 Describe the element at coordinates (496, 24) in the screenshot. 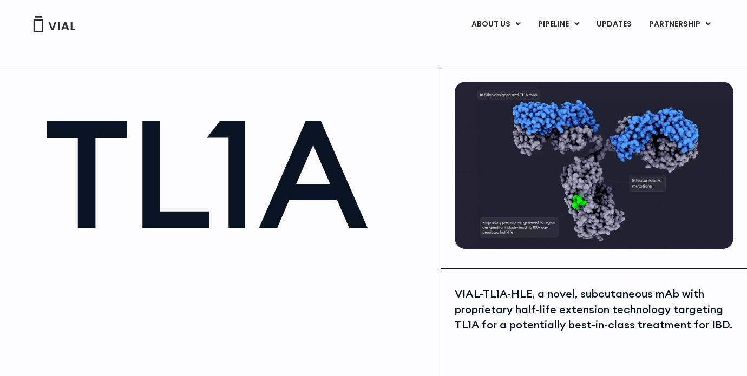

I see `a: ABOUT USMenu Toggle` at that location.